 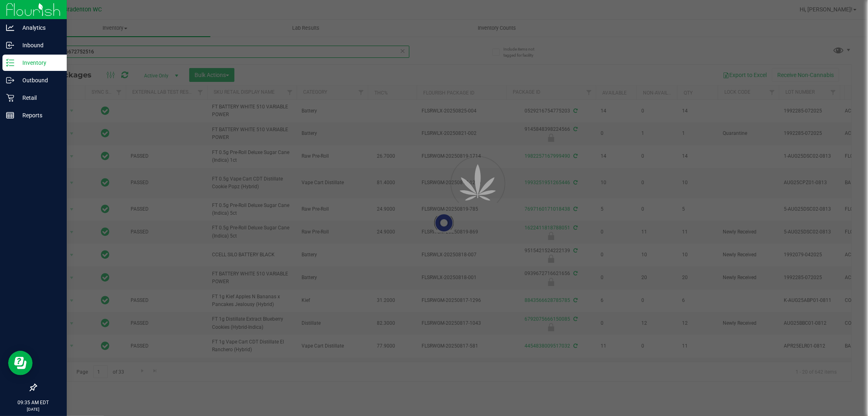 What do you see at coordinates (10, 45) in the screenshot?
I see `inline-svg: Inbound` at bounding box center [10, 45].